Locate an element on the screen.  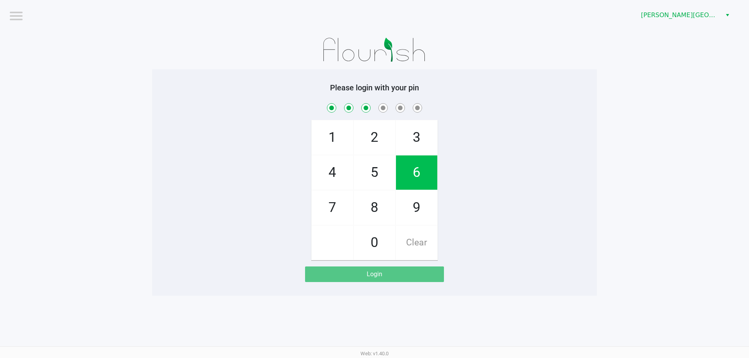
span: 0 is located at coordinates (374, 243).